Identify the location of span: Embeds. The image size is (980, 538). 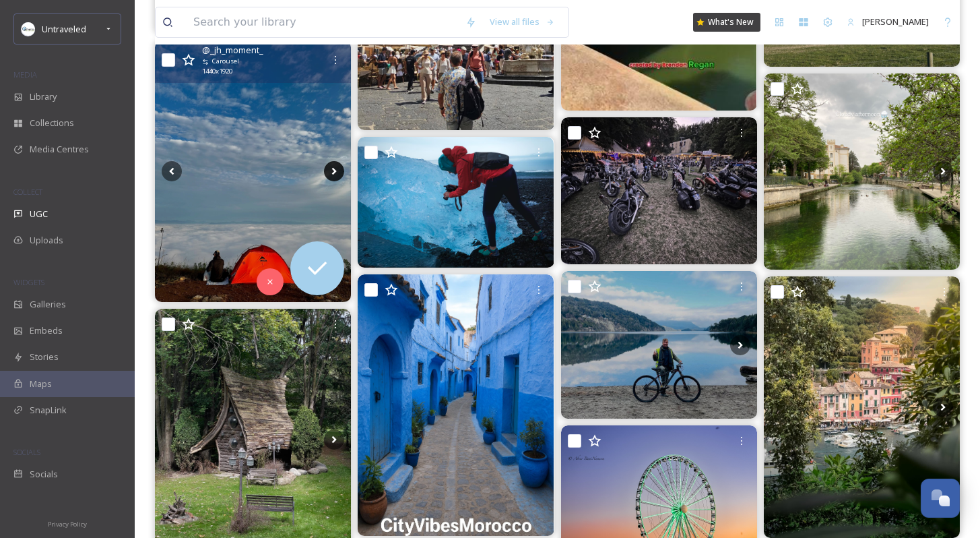
(46, 330).